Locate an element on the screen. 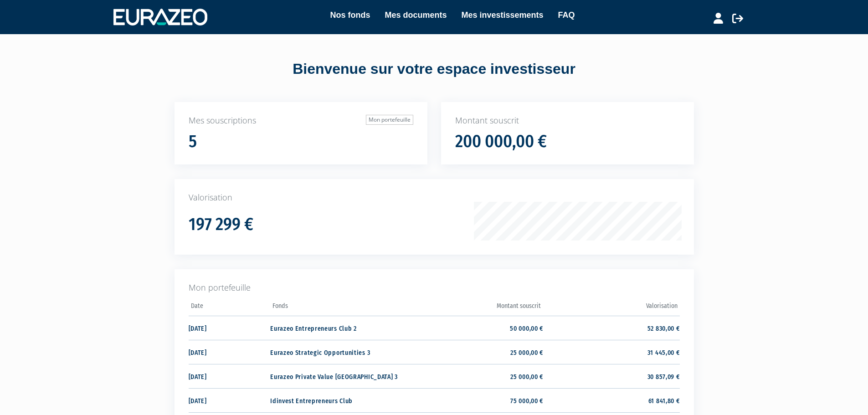 The image size is (868, 415). td: 31 445,00 € is located at coordinates (611, 352).